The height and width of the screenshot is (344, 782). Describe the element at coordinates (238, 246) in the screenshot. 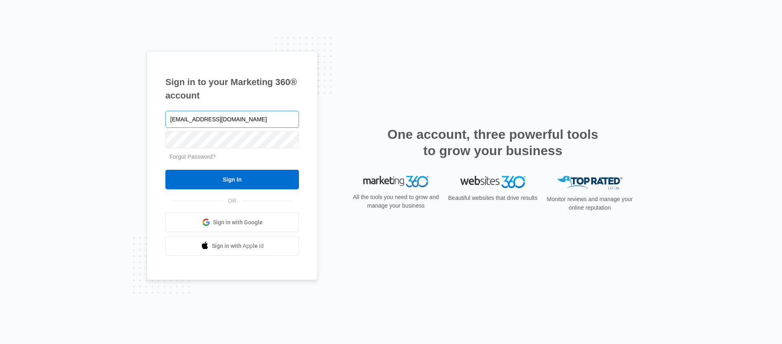

I see `span: Sign in with Apple Id` at that location.